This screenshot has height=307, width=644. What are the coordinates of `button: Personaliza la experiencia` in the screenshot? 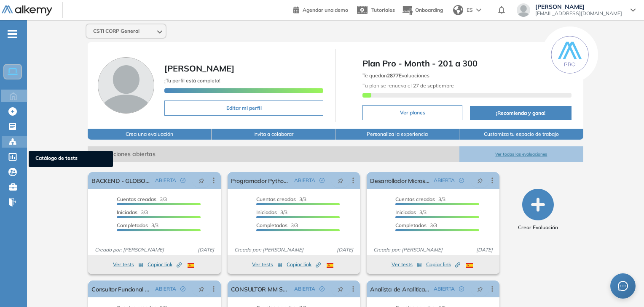 It's located at (397, 134).